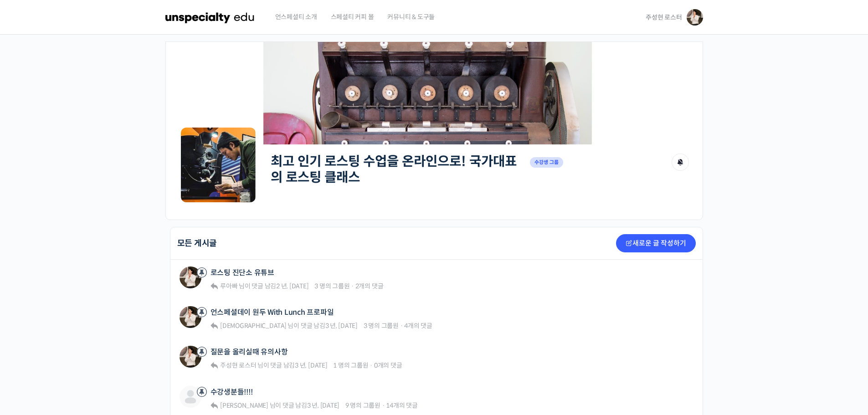 Image resolution: width=868 pixels, height=415 pixels. What do you see at coordinates (363, 406) in the screenshot?
I see `span: 9 명의 그룹원` at bounding box center [363, 406].